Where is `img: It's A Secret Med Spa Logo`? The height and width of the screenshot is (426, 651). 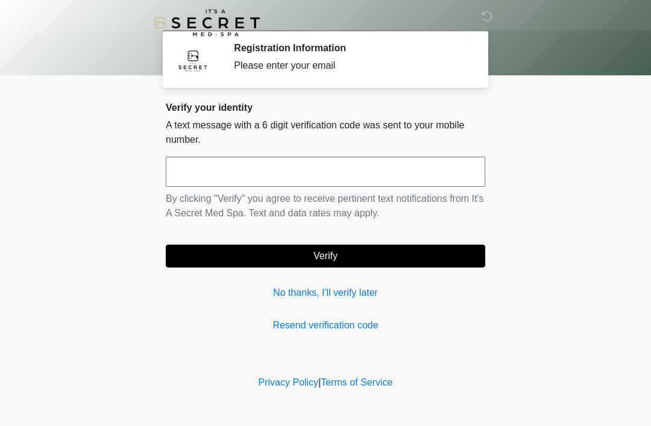 img: It's A Secret Med Spa Logo is located at coordinates (207, 22).